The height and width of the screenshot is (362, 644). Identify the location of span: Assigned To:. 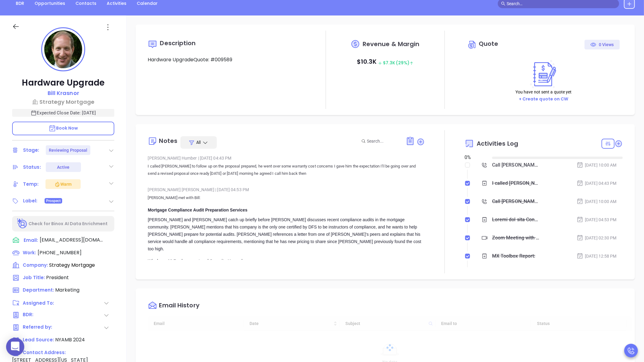
(39, 303).